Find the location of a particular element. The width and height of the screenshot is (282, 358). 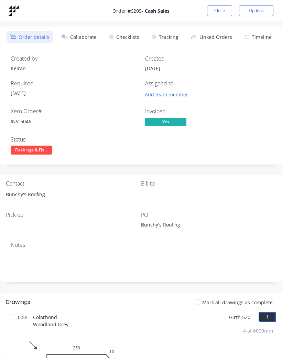

div: Assigned to is located at coordinates (208, 83).